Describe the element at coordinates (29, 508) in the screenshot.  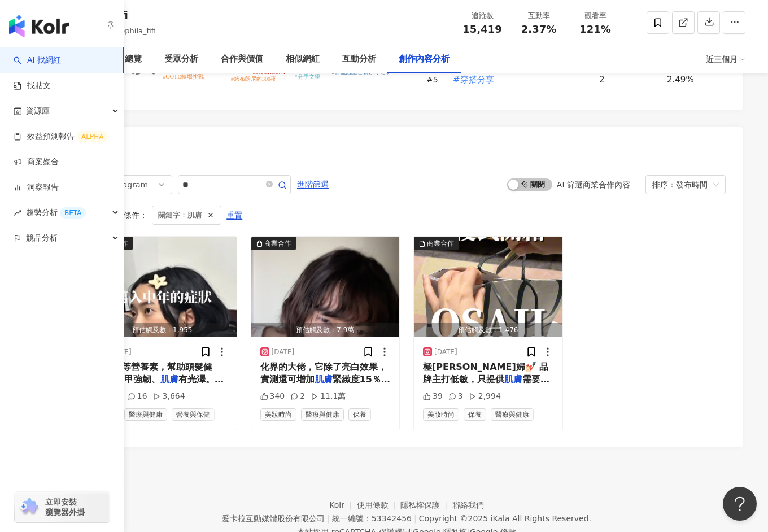
I see `img: chrome extension` at that location.